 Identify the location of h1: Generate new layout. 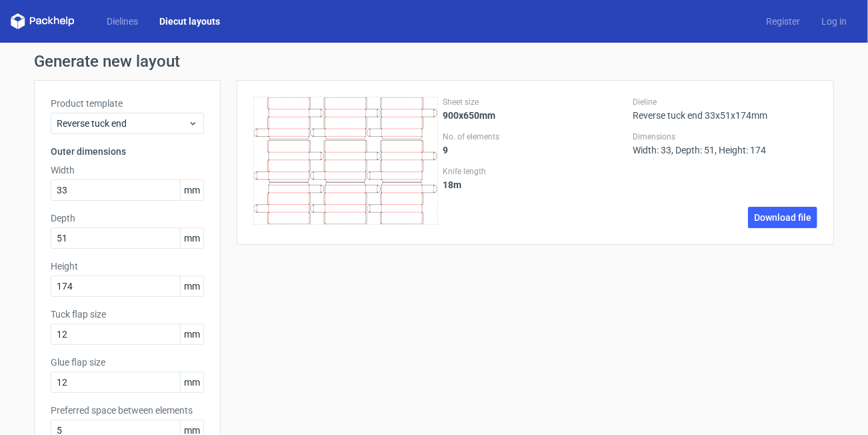
(434, 62).